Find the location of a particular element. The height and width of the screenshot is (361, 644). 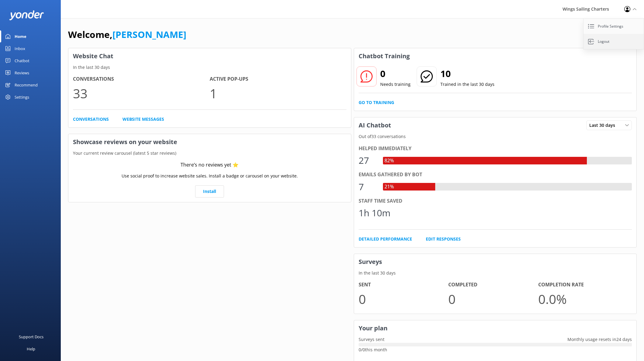

div: Inbox is located at coordinates (20, 49).